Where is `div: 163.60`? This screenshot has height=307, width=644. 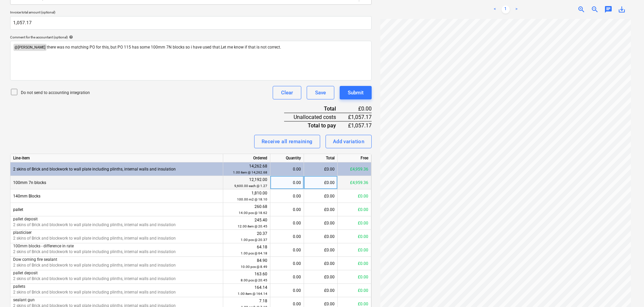 div: 163.60 is located at coordinates (246, 277).